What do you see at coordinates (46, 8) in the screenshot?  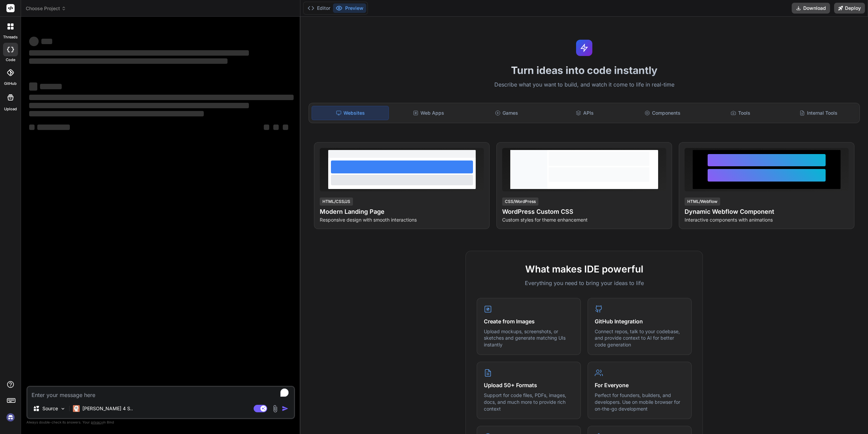 I see `span: Choose Project` at bounding box center [46, 8].